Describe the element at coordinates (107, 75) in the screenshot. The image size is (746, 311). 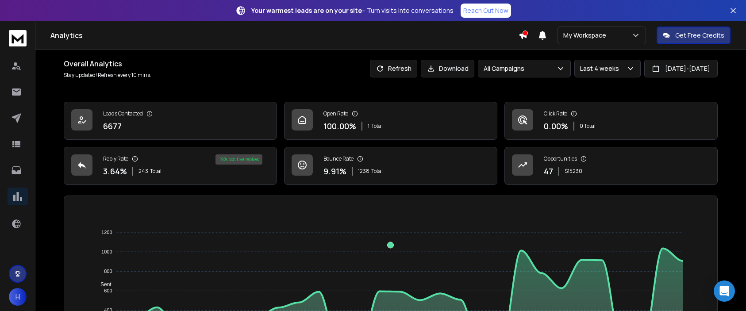
I see `p: Stay updated! Refresh every 10 mins.` at that location.